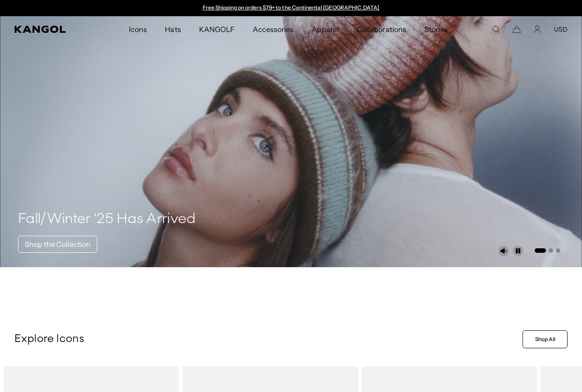  What do you see at coordinates (504, 251) in the screenshot?
I see `button: Unmute` at bounding box center [504, 251].